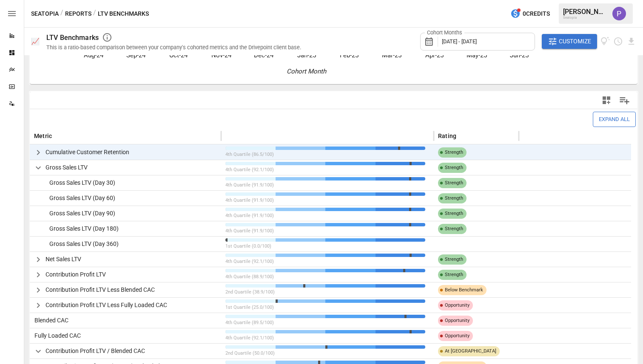 Image resolution: width=643 pixels, height=364 pixels. I want to click on text: Jan-25, so click(307, 55).